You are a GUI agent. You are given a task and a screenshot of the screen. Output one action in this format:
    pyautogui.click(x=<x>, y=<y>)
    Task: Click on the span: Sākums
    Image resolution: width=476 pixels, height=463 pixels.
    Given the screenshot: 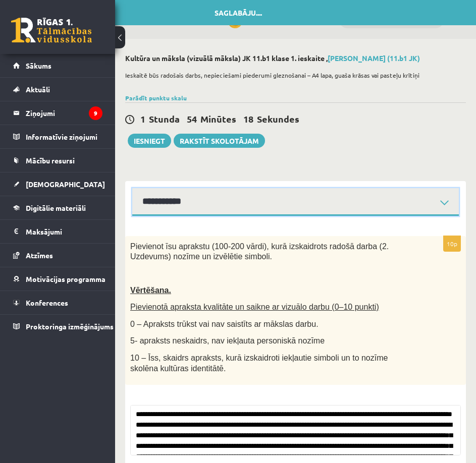 What is the action you would take?
    pyautogui.click(x=38, y=66)
    